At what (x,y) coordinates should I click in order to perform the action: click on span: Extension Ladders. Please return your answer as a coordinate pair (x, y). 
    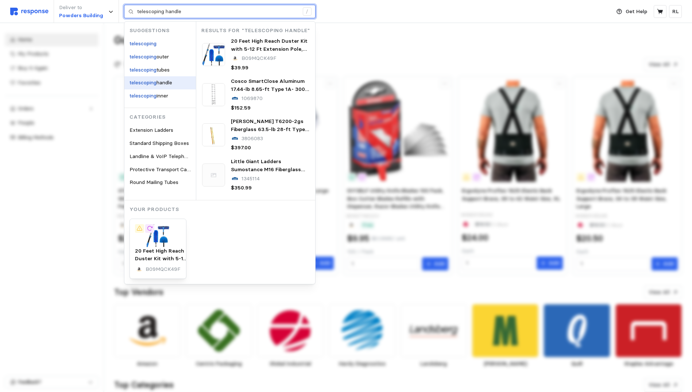
    Looking at the image, I should click on (151, 130).